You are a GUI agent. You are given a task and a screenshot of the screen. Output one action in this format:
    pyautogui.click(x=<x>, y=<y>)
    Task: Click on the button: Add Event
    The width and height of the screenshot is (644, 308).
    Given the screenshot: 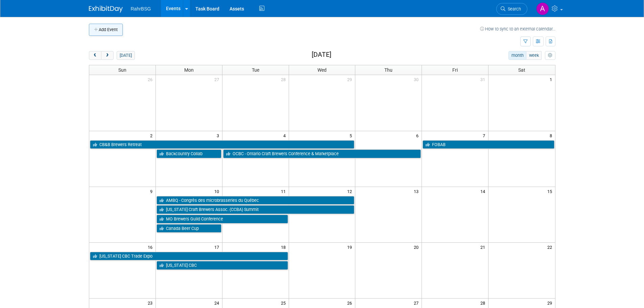 What is the action you would take?
    pyautogui.click(x=106, y=30)
    